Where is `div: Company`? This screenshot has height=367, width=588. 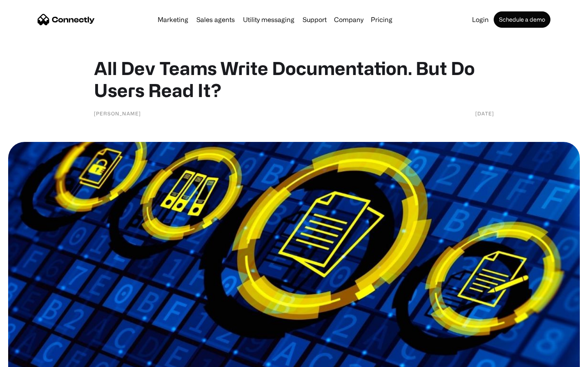 div: Company is located at coordinates (349, 20).